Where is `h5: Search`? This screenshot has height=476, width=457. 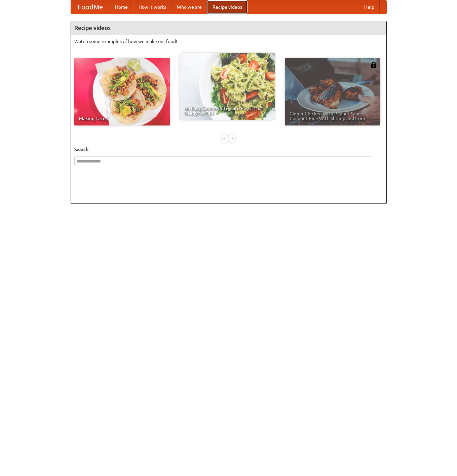 h5: Search is located at coordinates (229, 149).